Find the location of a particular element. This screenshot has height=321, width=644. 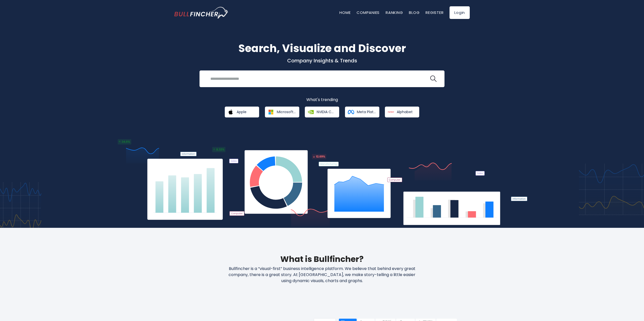

p: Bullfincher is a “visual-first” business intelligence platform. We believe that behind every grea... is located at coordinates (322, 275).